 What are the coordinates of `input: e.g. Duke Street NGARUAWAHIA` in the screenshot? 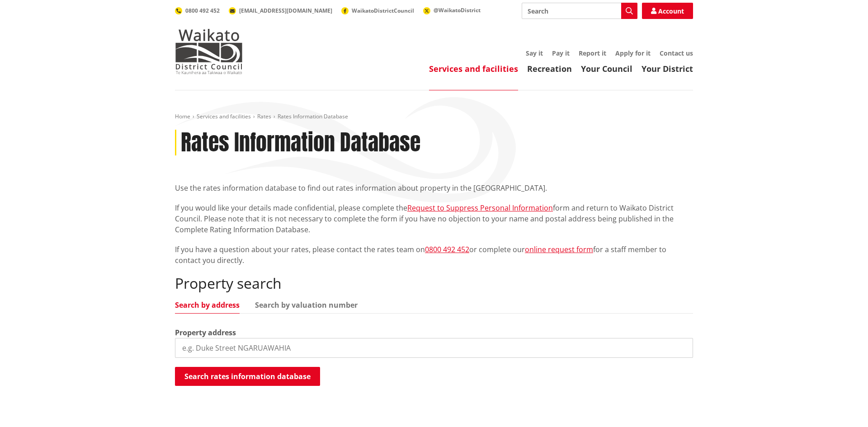 It's located at (434, 348).